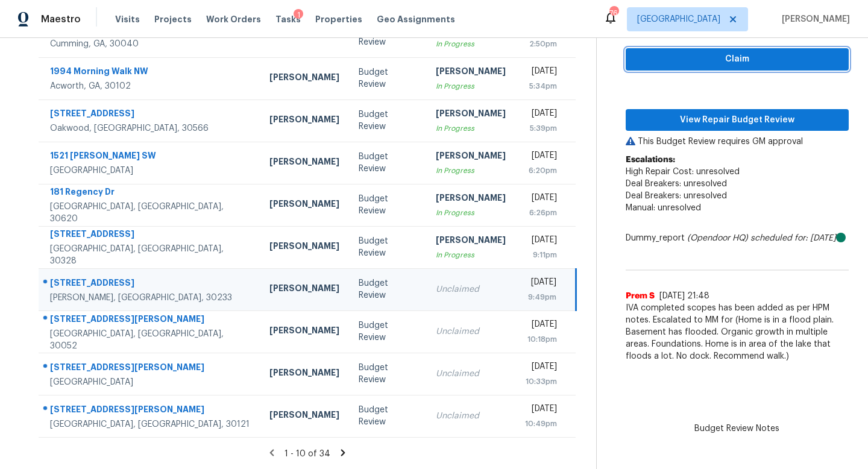  I want to click on div: 5:34pm, so click(541, 86).